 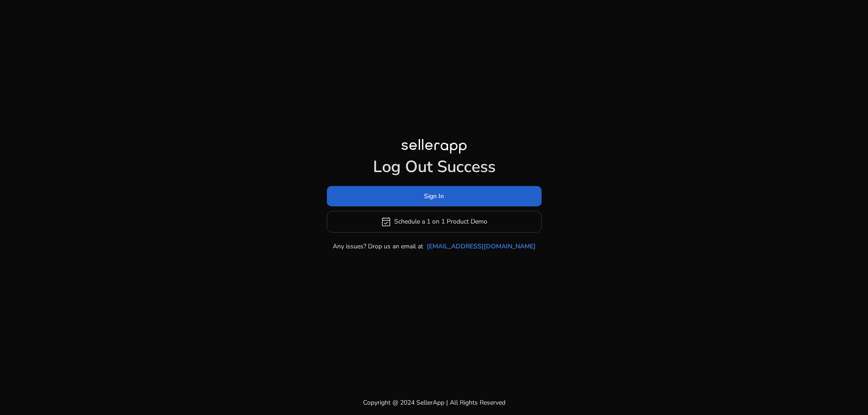 I want to click on h1: Log Out Success, so click(x=434, y=167).